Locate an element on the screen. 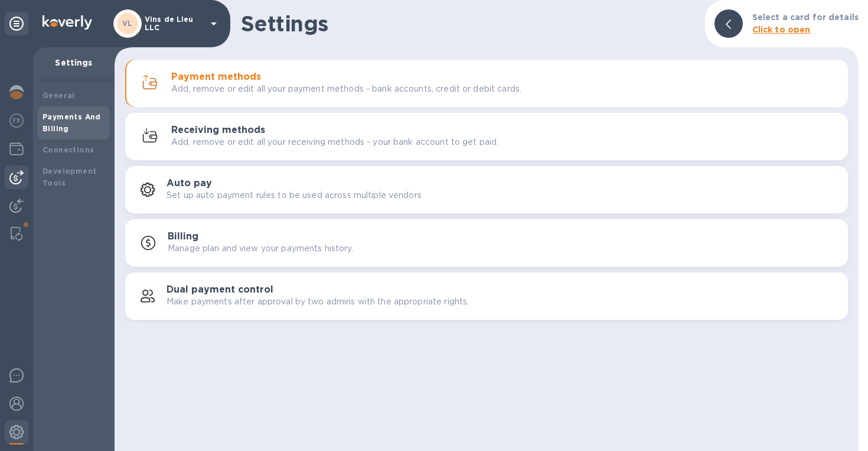 The image size is (868, 451). b: Select a card for details is located at coordinates (805, 17).